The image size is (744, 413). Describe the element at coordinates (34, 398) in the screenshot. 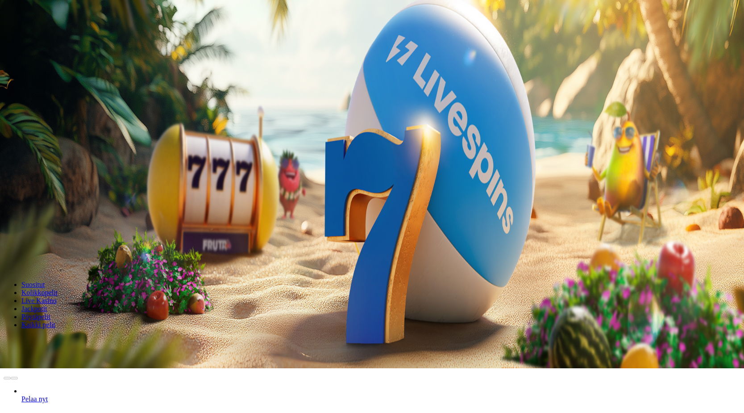

I see `a: Wild Wild Riches` at that location.